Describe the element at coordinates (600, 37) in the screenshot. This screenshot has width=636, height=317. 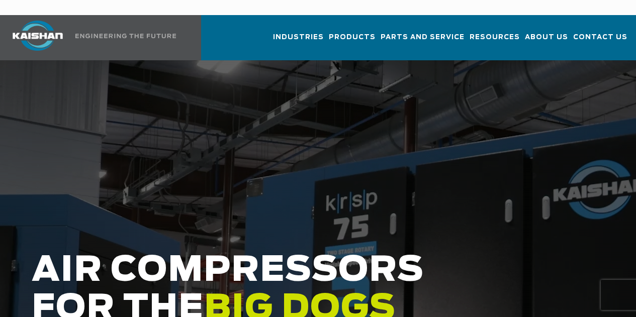
I see `span: Contact Us` at that location.